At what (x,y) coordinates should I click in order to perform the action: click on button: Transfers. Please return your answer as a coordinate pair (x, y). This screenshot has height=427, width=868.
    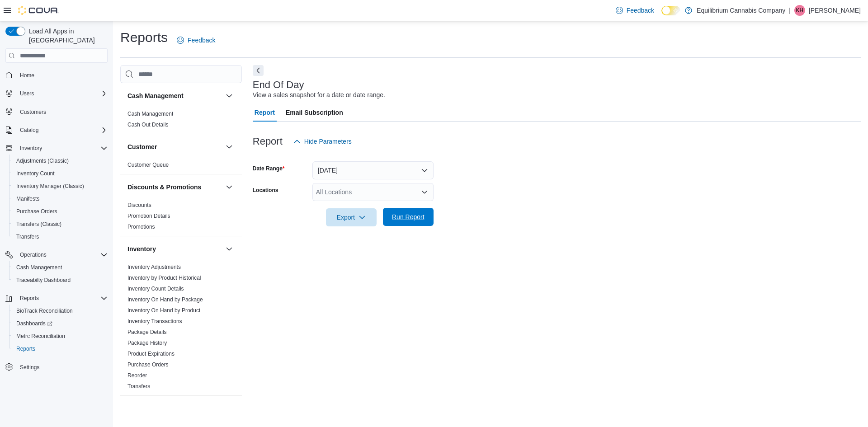
    Looking at the image, I should click on (60, 237).